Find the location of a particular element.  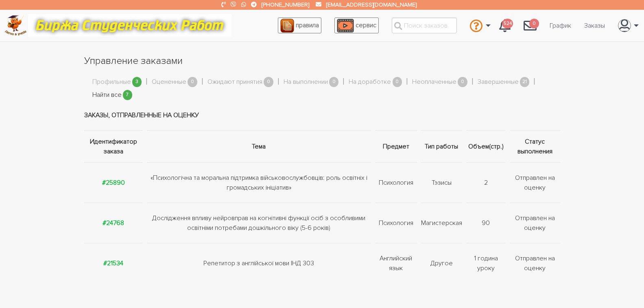

h1: Управление заказами is located at coordinates (322, 61).